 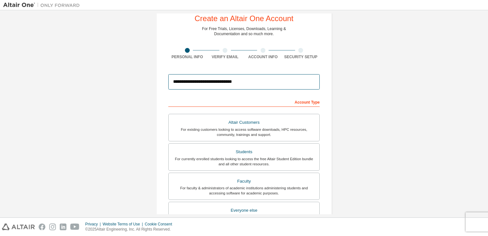 I want to click on img: youtube.svg, so click(x=75, y=226).